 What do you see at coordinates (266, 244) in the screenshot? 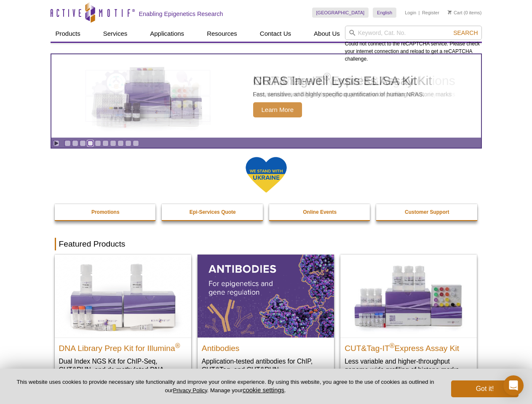
I see `h2: Featured Products` at bounding box center [266, 244].